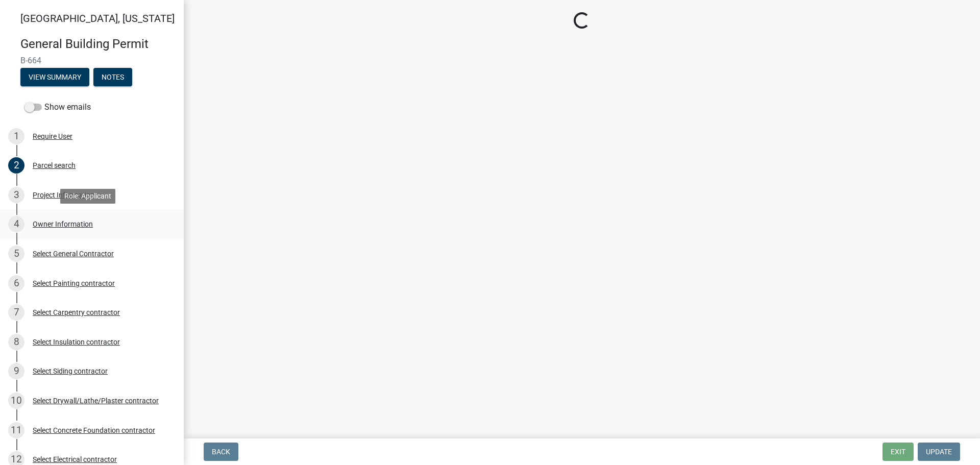  What do you see at coordinates (58, 107) in the screenshot?
I see `label: Show emails` at bounding box center [58, 107].